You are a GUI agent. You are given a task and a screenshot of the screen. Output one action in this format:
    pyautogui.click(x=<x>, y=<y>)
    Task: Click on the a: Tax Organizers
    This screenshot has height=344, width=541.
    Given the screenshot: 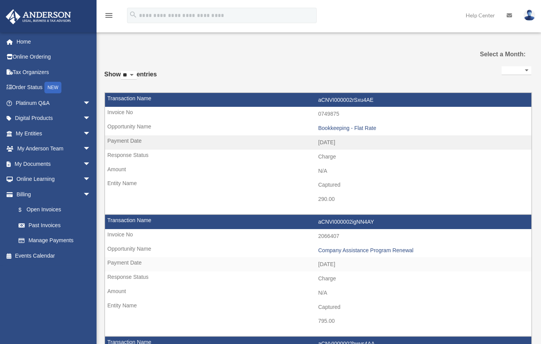 What is the action you would take?
    pyautogui.click(x=54, y=72)
    